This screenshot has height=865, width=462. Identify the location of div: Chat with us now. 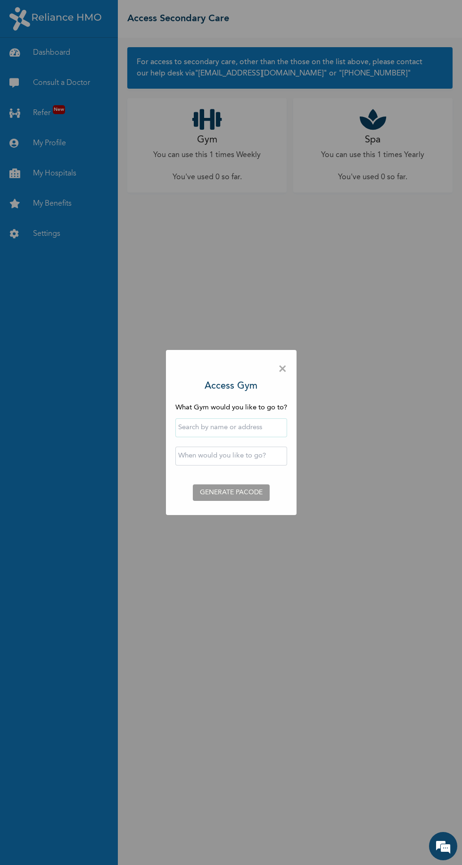
(104, 59).